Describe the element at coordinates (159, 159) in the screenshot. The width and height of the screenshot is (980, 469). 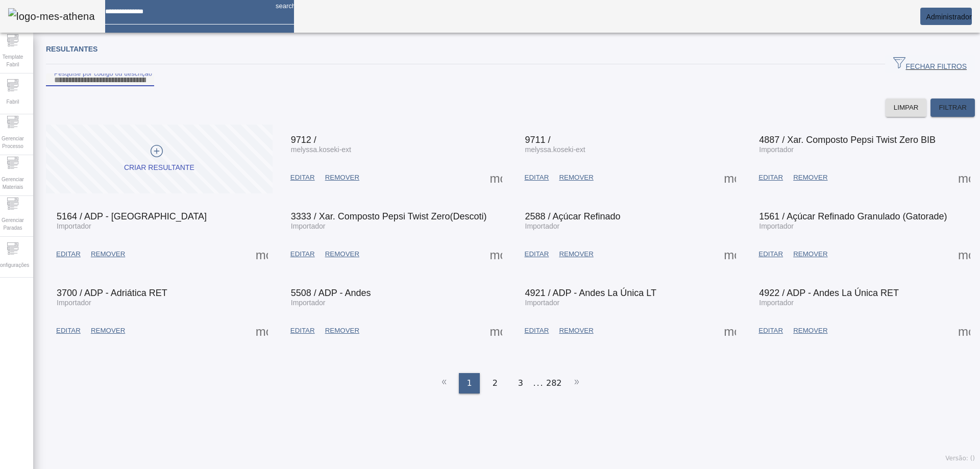
I see `button: CRIAR RESULTANTE` at that location.